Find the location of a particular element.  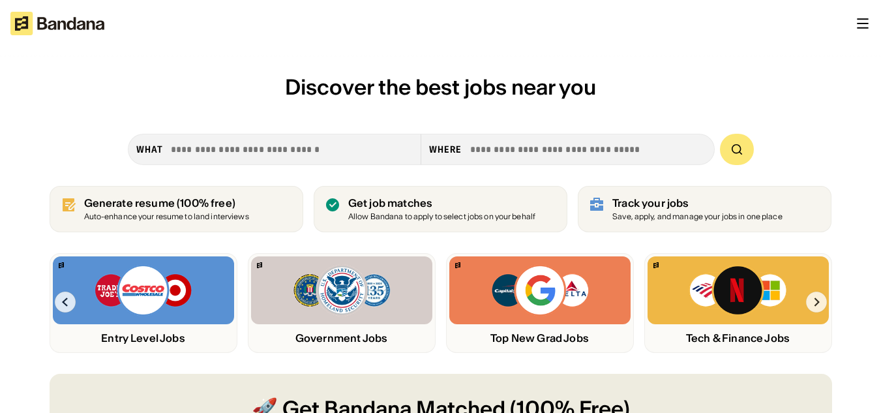

img: Left Arrow is located at coordinates (65, 302).